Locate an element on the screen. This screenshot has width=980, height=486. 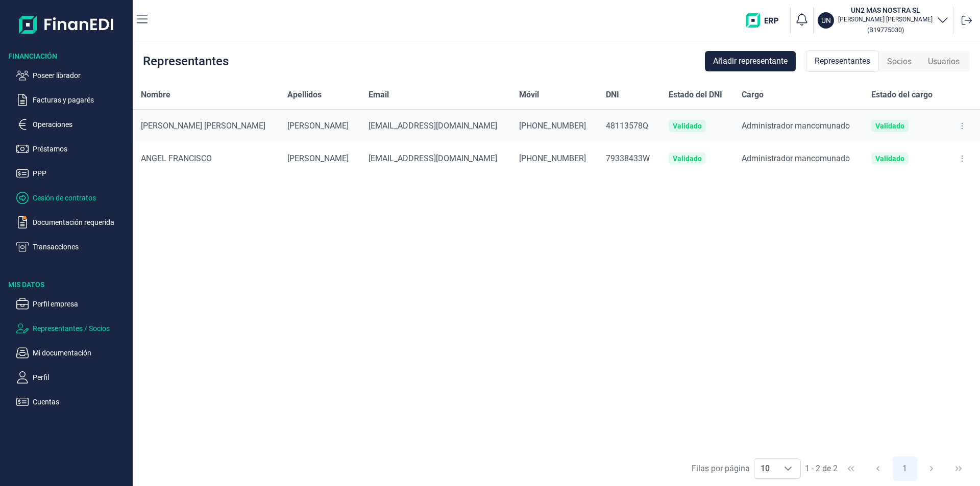
button: Mi documentación is located at coordinates (72, 353).